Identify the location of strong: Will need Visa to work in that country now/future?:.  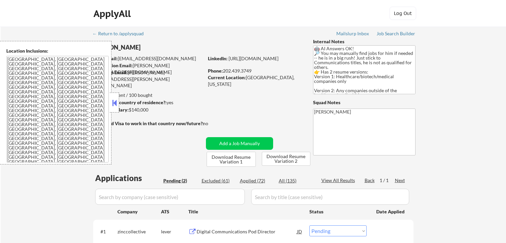
(148, 123).